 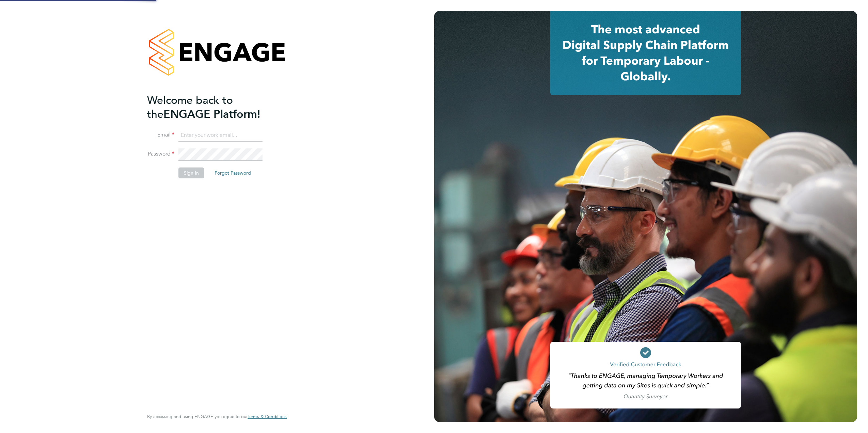 What do you see at coordinates (232, 173) in the screenshot?
I see `button: Forgot Password` at bounding box center [232, 173].